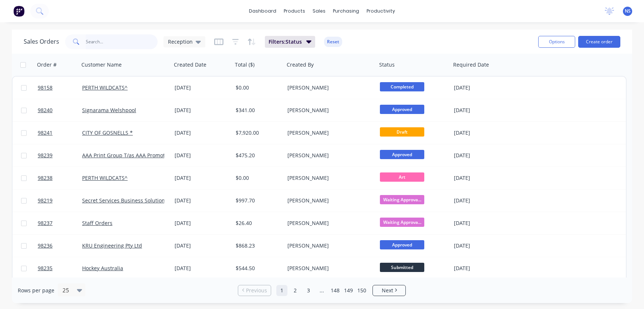 This screenshot has width=644, height=309. I want to click on span: 98239, so click(45, 155).